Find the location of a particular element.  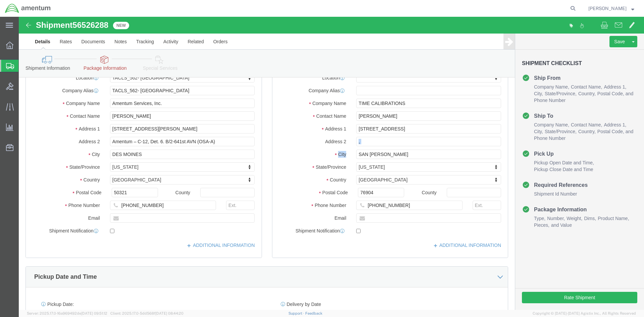

a: Support is located at coordinates (297, 313).